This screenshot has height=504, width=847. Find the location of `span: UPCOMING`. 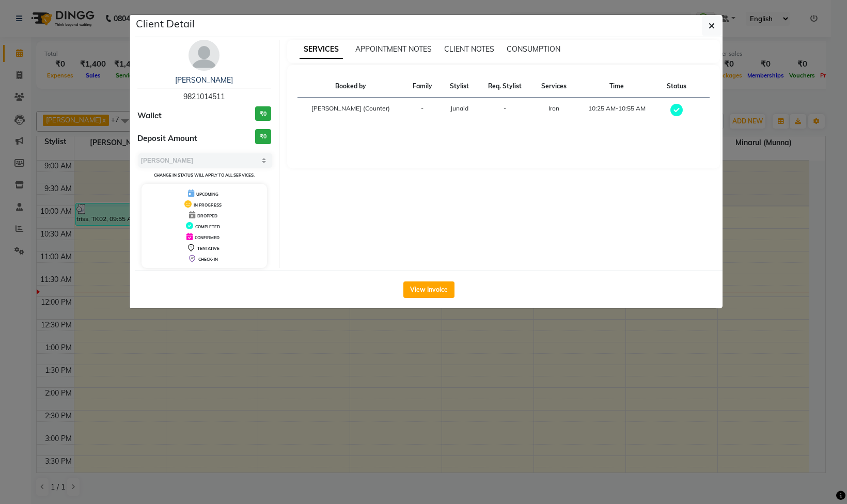

span: UPCOMING is located at coordinates (208, 194).